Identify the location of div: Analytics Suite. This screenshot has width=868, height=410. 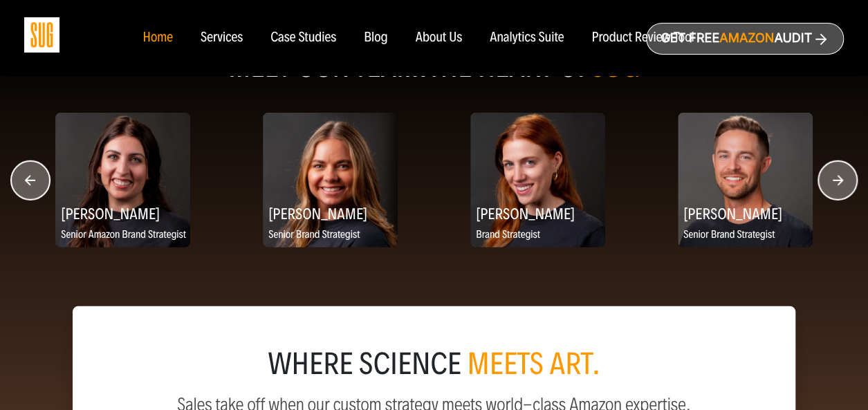
(526, 38).